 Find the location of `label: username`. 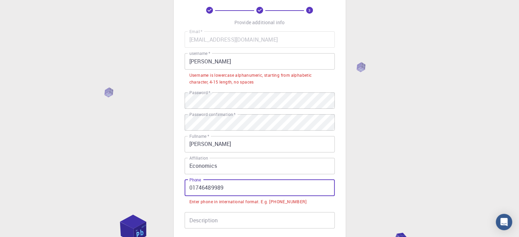

label: username is located at coordinates (199, 53).